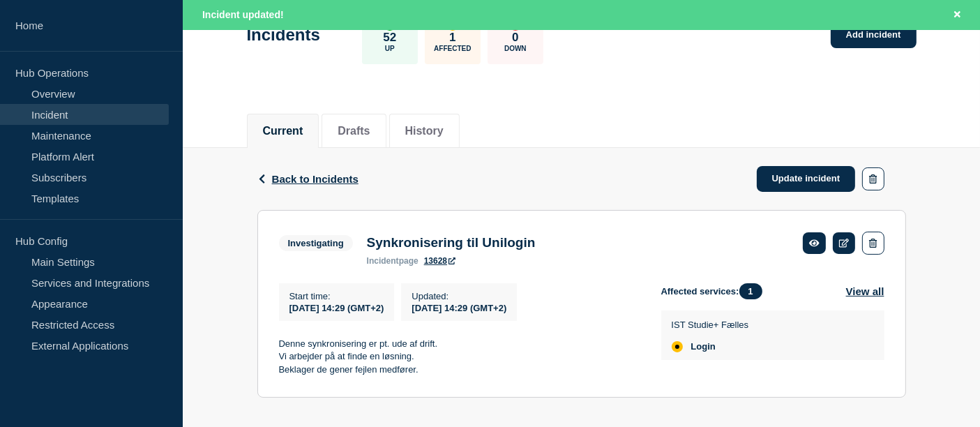 The width and height of the screenshot is (980, 427). Describe the element at coordinates (393, 261) in the screenshot. I see `p: page` at that location.